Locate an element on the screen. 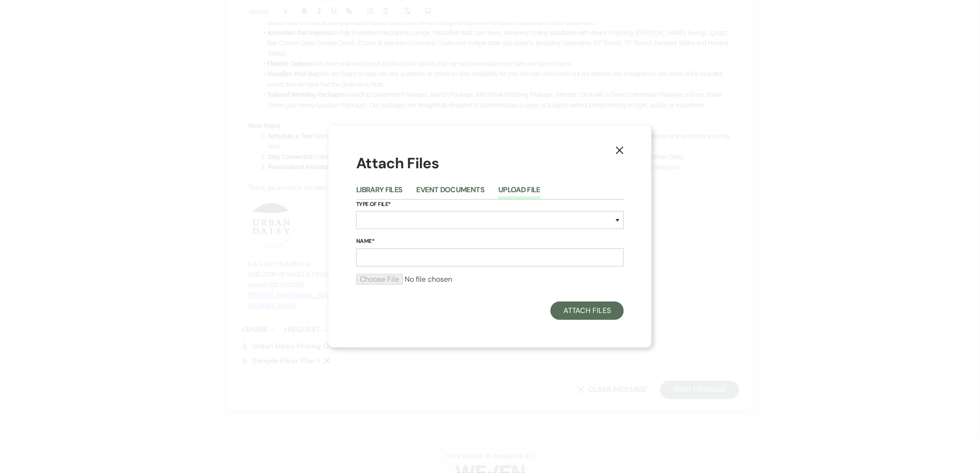  button: Attach Files is located at coordinates (587, 311).